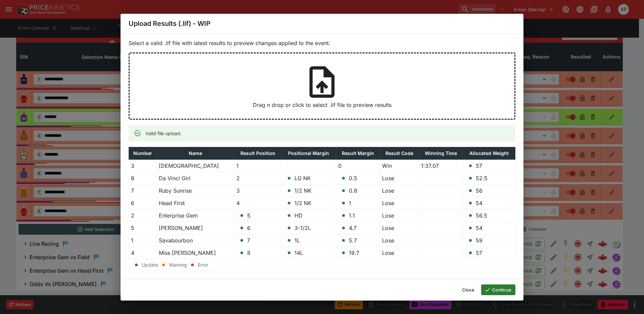 This screenshot has width=644, height=314. I want to click on th: Number, so click(143, 153).